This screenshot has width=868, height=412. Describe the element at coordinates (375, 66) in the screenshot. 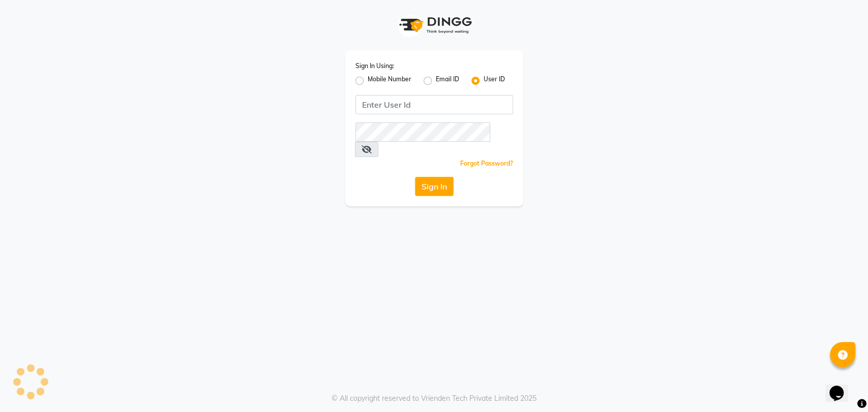

I see `label: Sign In Using:` at that location.